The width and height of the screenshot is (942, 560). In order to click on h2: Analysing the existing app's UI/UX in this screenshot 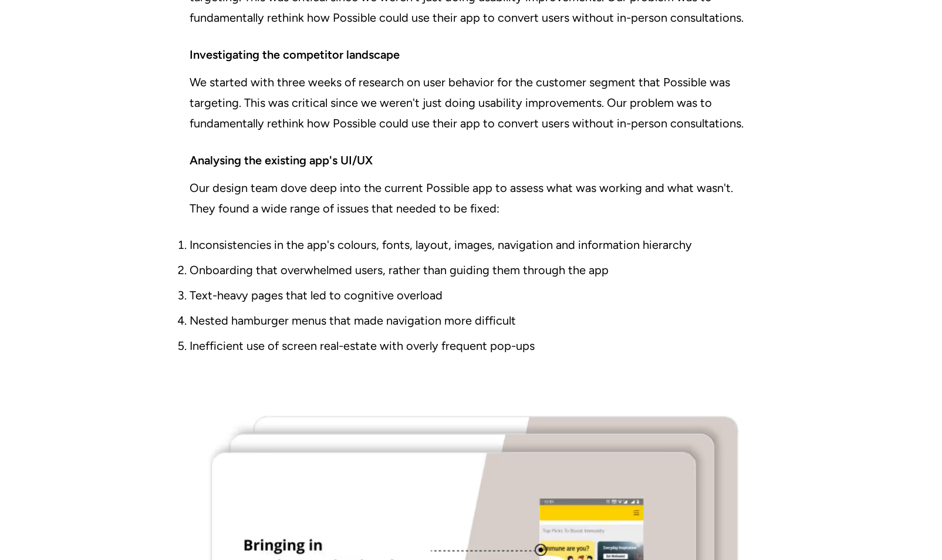, I will do `click(471, 160)`.